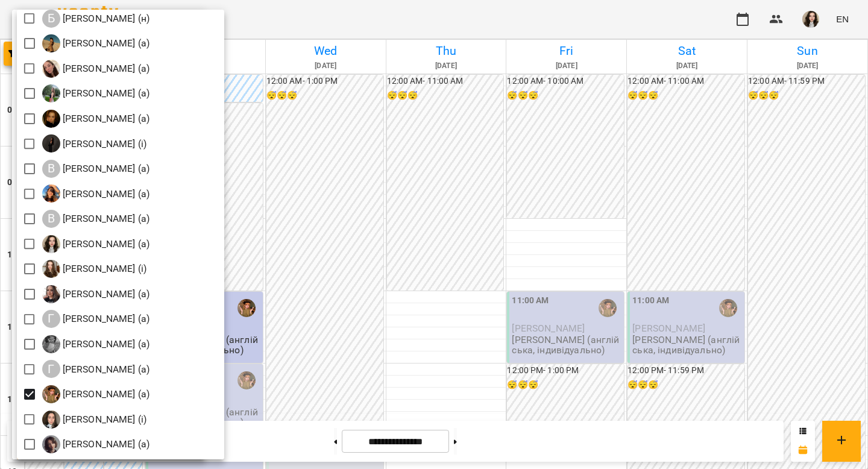 The image size is (868, 469). I want to click on div: Горошинська Олександра (а), so click(96, 394).